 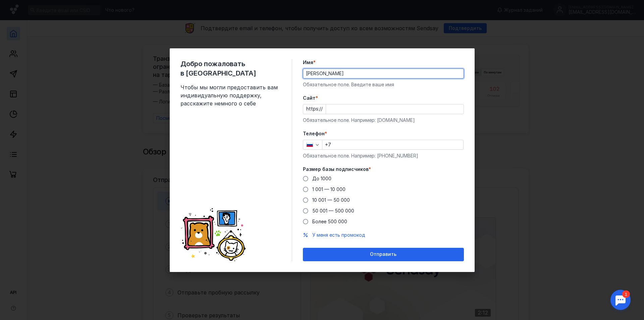 What do you see at coordinates (333, 211) in the screenshot?
I see `span: 50 001 — 500 000` at bounding box center [333, 211].